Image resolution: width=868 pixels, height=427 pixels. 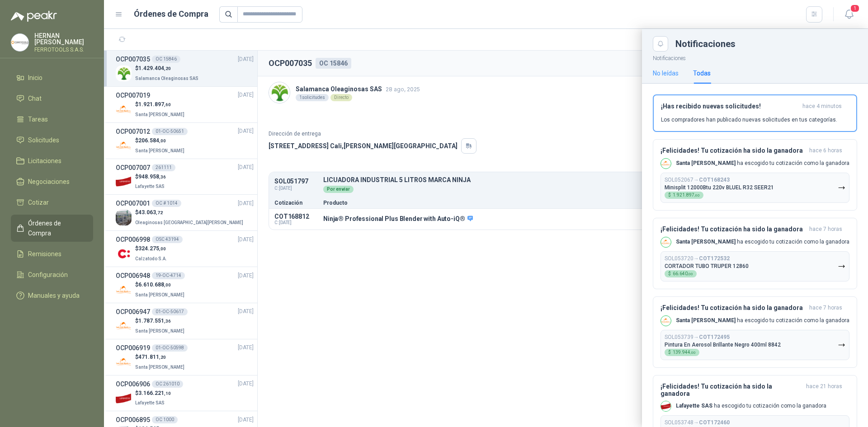 What do you see at coordinates (697, 337) in the screenshot?
I see `p: SOL053739 →` at bounding box center [697, 337].